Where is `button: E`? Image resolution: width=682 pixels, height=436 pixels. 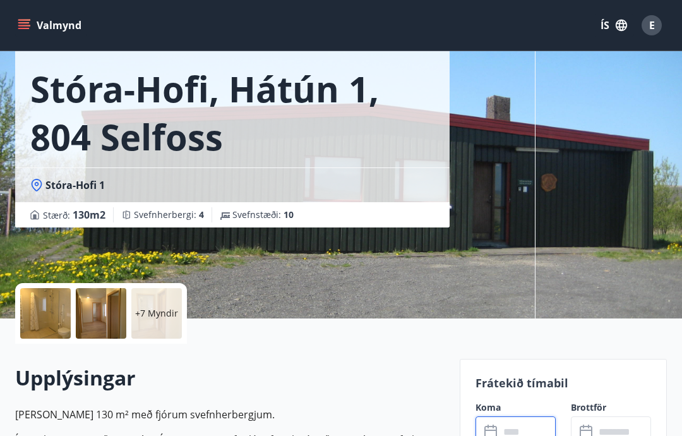
button: E is located at coordinates (652, 25).